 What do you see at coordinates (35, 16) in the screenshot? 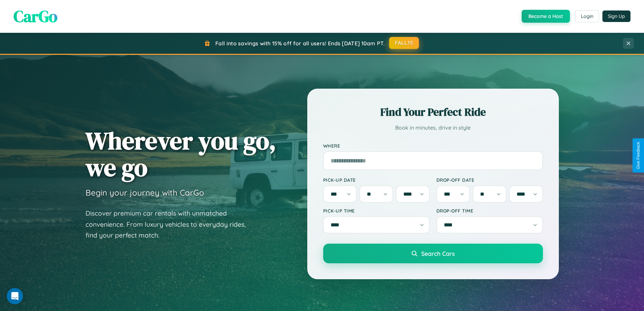
I see `span: CarGo` at bounding box center [35, 16].